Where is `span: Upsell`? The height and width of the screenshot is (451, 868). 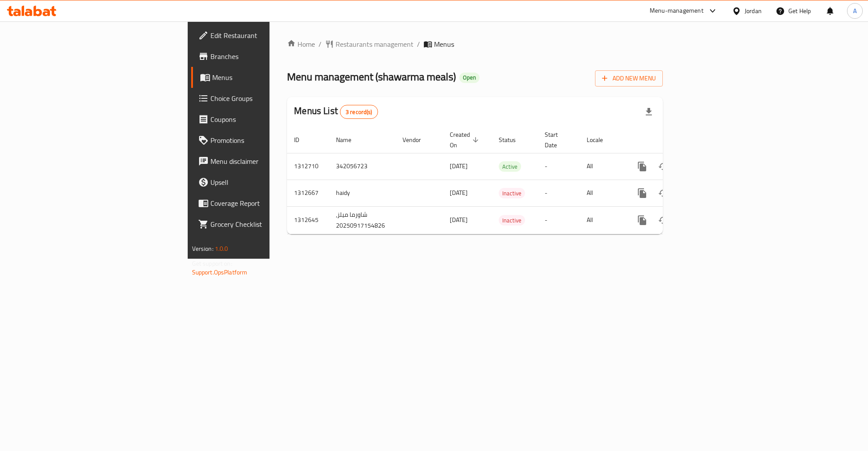
span: Upsell is located at coordinates (267, 182).